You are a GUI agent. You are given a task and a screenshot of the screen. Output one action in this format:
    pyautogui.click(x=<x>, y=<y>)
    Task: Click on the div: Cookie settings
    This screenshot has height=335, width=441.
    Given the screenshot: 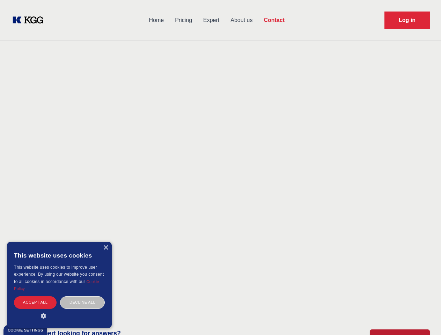 What is the action you would take?
    pyautogui.click(x=25, y=330)
    